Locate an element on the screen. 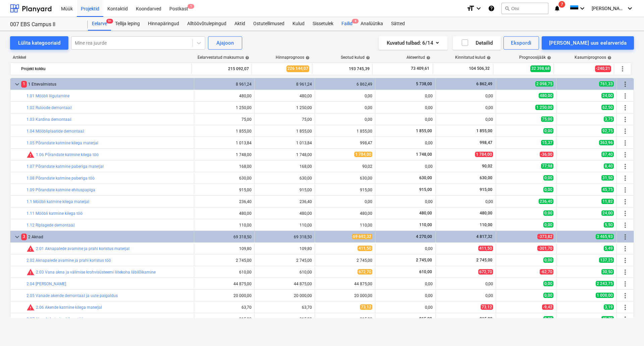 The width and height of the screenshot is (644, 346). span: Seotud kulud ületavad prognoosi is located at coordinates (31, 272).